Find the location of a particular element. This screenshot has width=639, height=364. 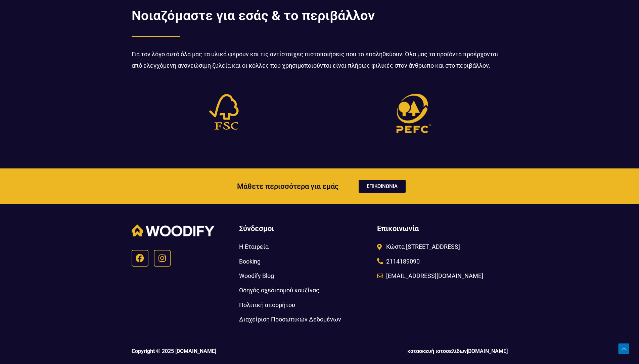

span: Επικοινωνία is located at coordinates (397, 229).